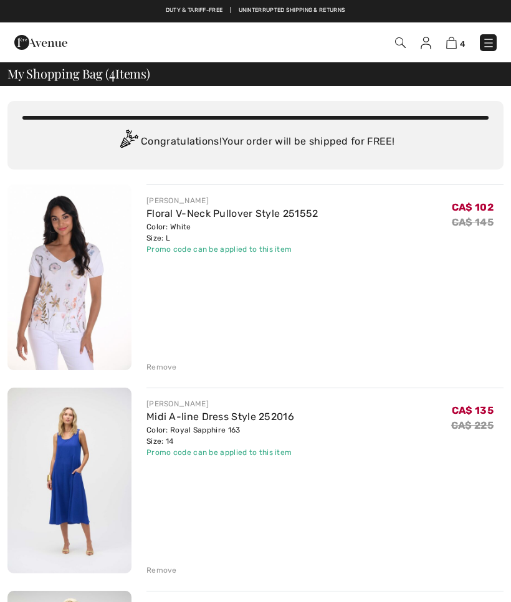 The height and width of the screenshot is (602, 511). I want to click on img: Shopping Bag, so click(451, 42).